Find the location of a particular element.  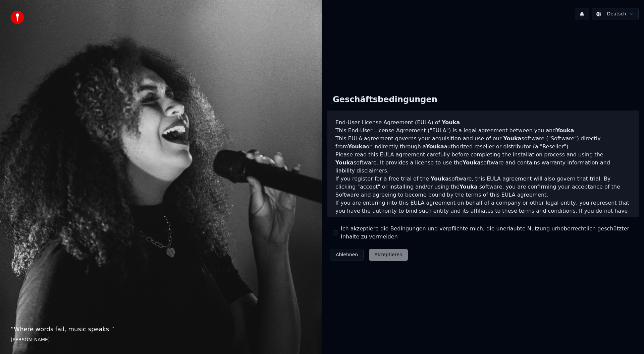

h3: End-User License Agreement (EULA) of is located at coordinates (483, 123).